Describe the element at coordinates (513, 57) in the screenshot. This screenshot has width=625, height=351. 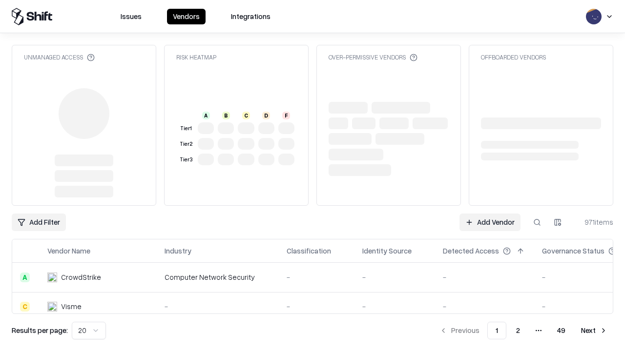
I see `div: Offboarded Vendors` at that location.